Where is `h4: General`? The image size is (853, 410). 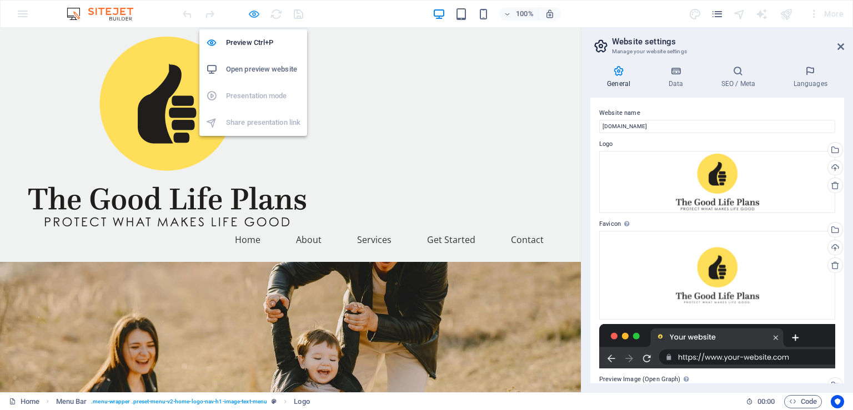 h4: General is located at coordinates (621, 77).